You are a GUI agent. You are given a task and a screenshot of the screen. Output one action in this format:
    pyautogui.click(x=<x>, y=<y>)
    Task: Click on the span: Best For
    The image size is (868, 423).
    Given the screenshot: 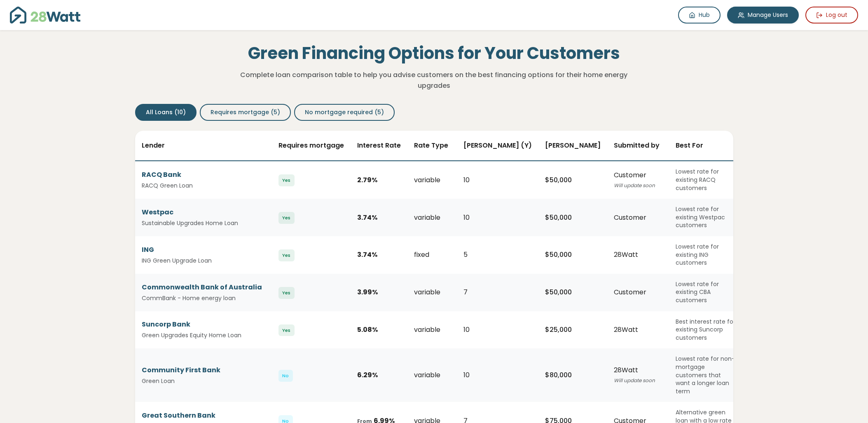 What is the action you would take?
    pyautogui.click(x=689, y=145)
    